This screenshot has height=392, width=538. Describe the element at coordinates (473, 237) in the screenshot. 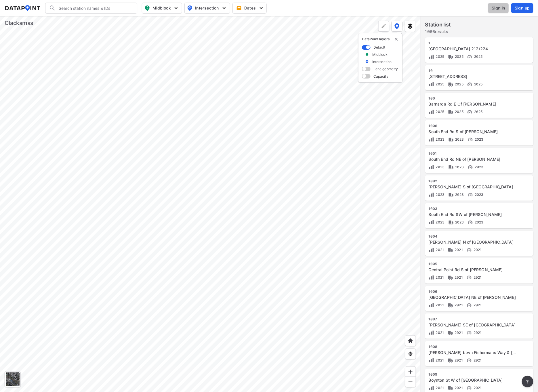

I see `div: 1004` at that location.